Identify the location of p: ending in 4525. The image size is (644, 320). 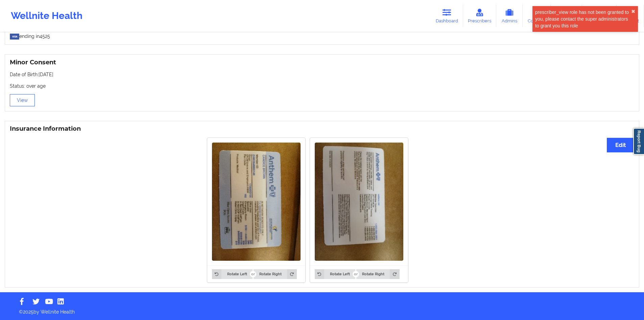
(322, 34).